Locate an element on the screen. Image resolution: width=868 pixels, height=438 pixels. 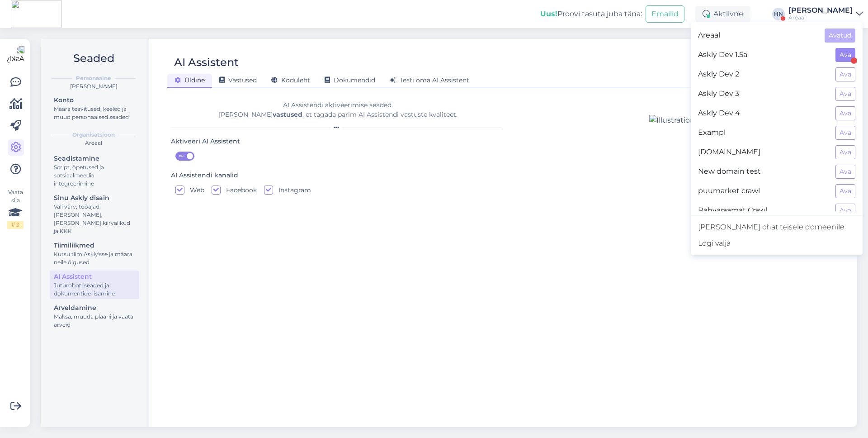
div: Logi välja is located at coordinates (777, 244).